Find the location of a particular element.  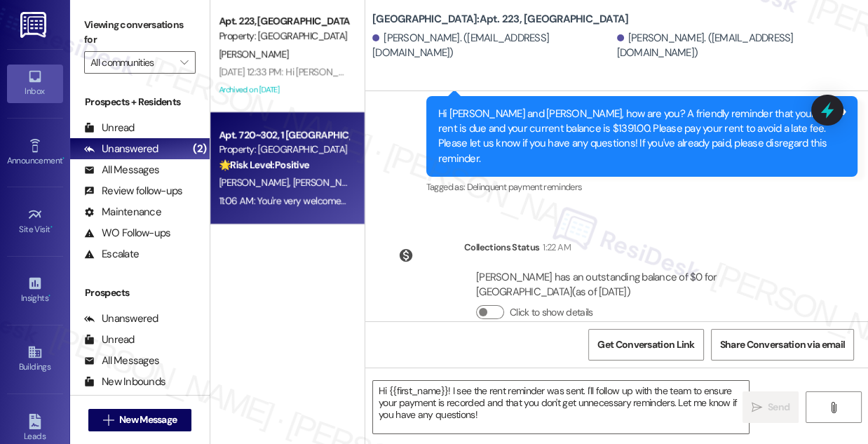

div: Review follow-ups is located at coordinates (133, 190).